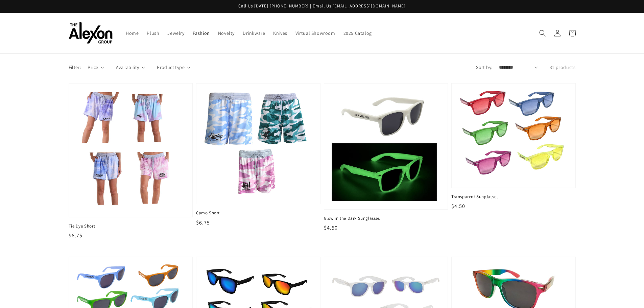  I want to click on label: Sort by:, so click(484, 67).